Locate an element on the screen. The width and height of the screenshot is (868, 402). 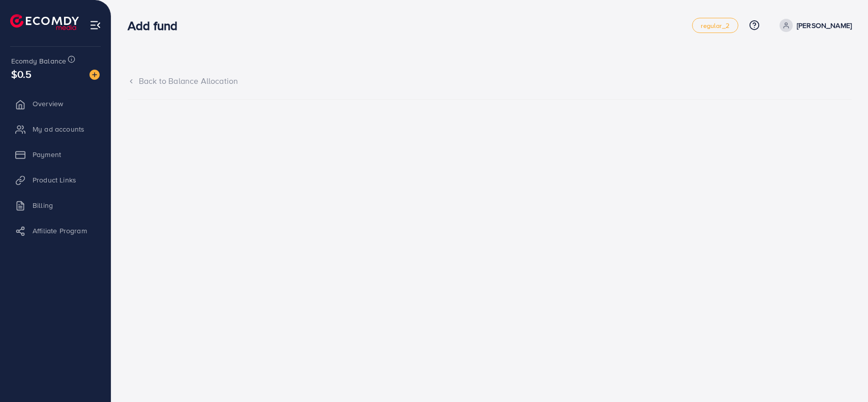
img: image is located at coordinates (95, 75).